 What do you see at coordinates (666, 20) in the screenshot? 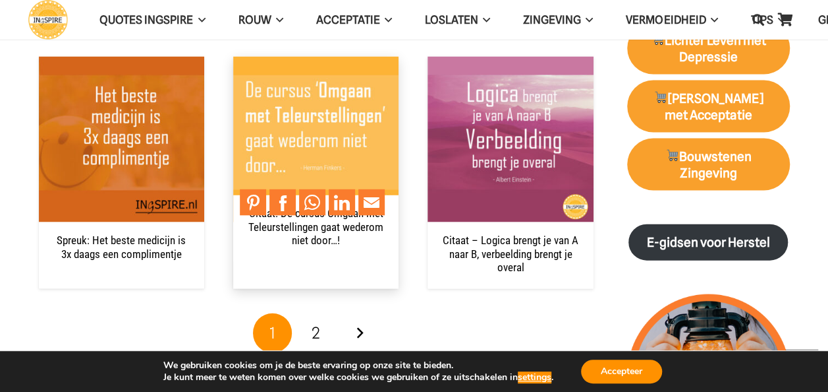
I see `span: VERMOEIDHEID` at bounding box center [666, 20].